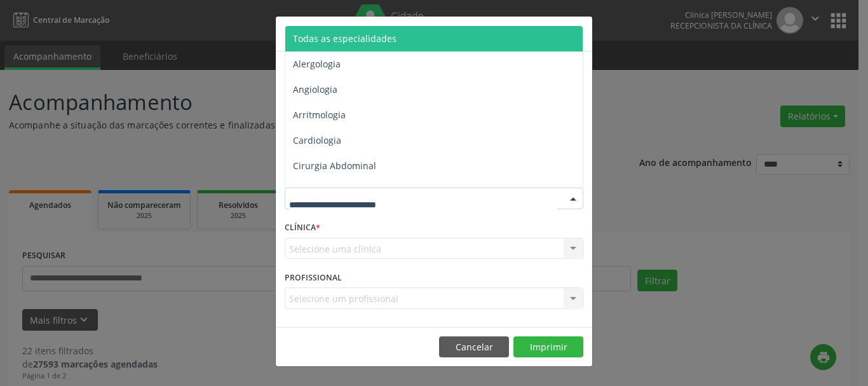  What do you see at coordinates (357, 34) in the screenshot?
I see `h5: Relatório de agendamentos` at bounding box center [357, 34].